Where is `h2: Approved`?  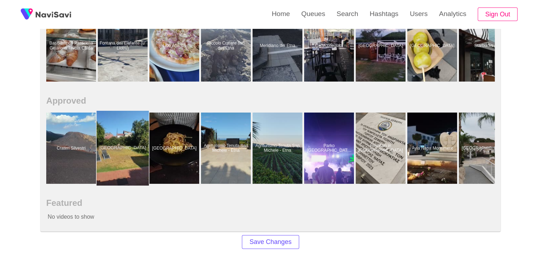
h2: Approved is located at coordinates (270, 101).